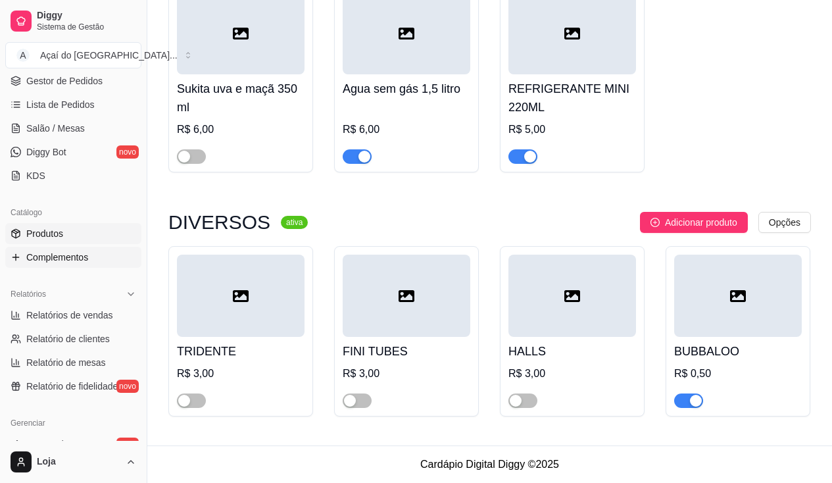 This screenshot has height=483, width=832. What do you see at coordinates (73, 444) in the screenshot?
I see `a: Entregadoresnovo` at bounding box center [73, 444].